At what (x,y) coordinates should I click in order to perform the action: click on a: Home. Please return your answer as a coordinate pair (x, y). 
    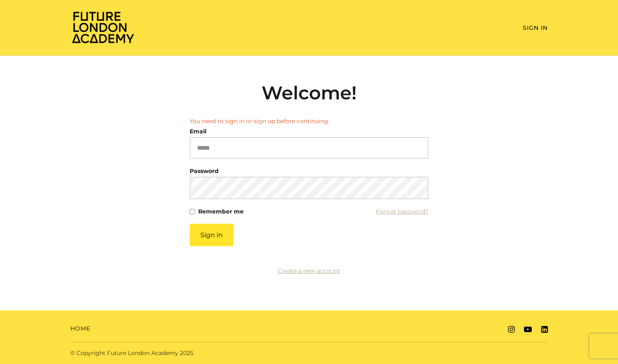
    Looking at the image, I should click on (80, 329).